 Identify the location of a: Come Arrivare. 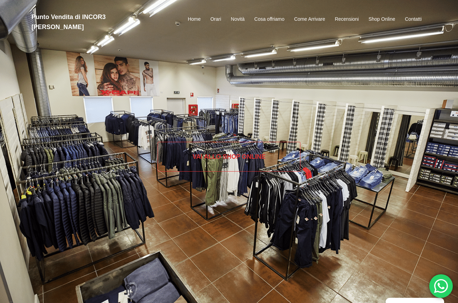
(309, 19).